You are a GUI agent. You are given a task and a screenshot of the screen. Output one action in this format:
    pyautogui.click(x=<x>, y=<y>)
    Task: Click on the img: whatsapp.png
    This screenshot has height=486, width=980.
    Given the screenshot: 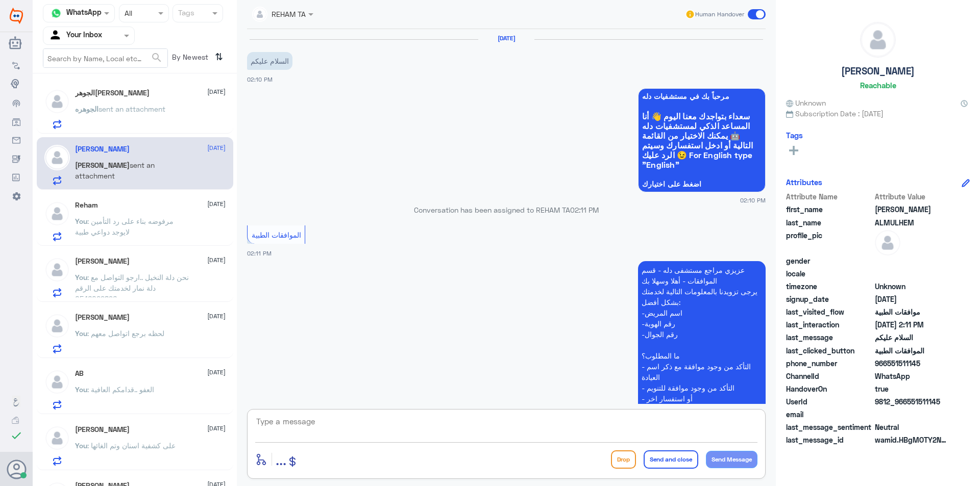 What is the action you would take?
    pyautogui.click(x=56, y=14)
    